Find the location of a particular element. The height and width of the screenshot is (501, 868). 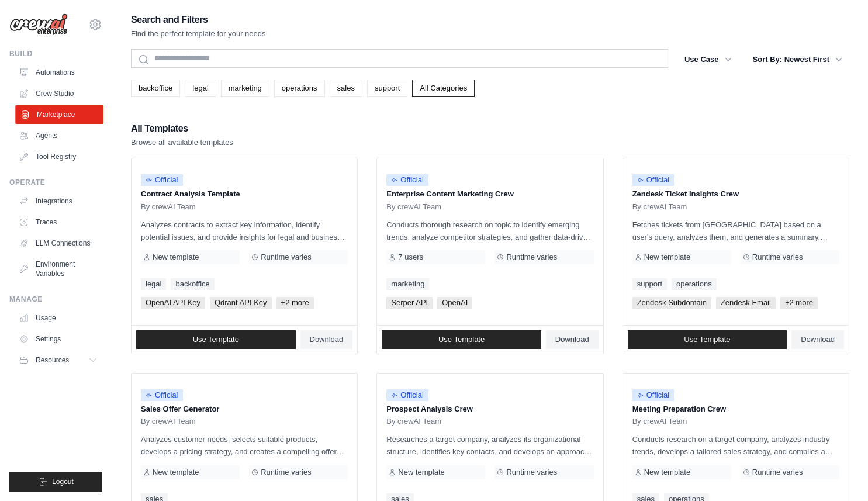

a: Traces is located at coordinates (58, 222).